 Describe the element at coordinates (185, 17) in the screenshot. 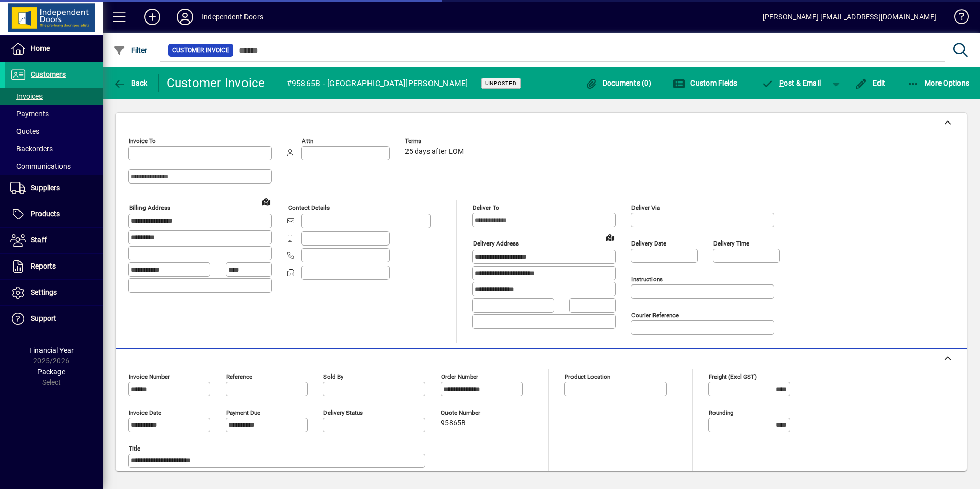

I see `button: Profile` at that location.